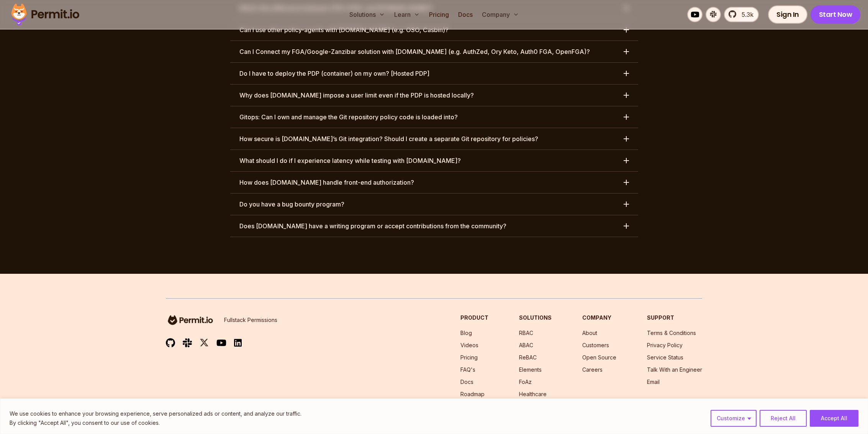  Describe the element at coordinates (190, 320) in the screenshot. I see `img: logo` at that location.